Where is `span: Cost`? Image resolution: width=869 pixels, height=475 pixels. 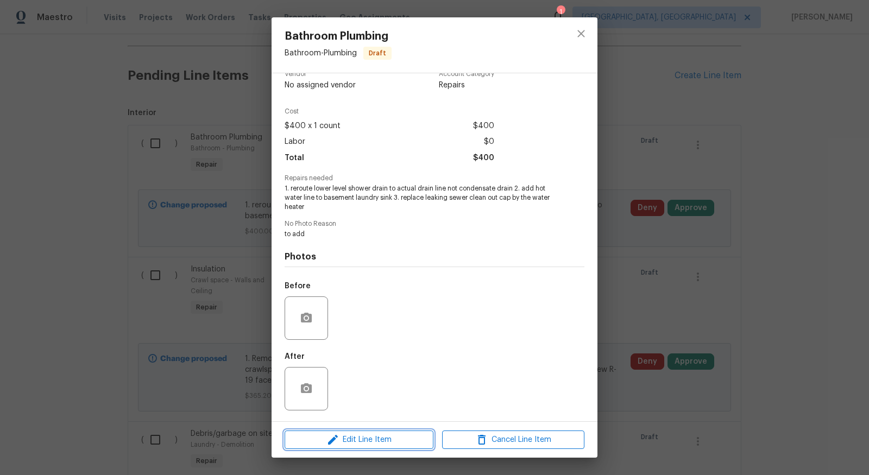
span: Cost is located at coordinates (390, 111).